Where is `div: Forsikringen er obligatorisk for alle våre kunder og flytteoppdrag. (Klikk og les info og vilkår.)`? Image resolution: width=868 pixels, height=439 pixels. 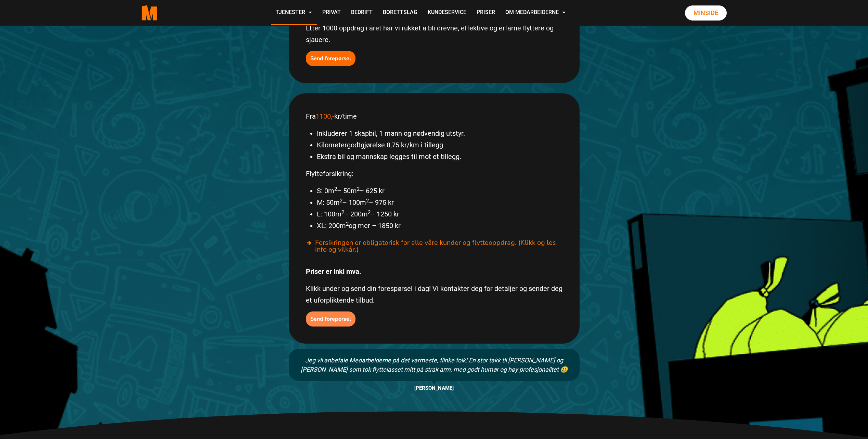 div: Forsikringen er obligatorisk for alle våre kunder og flytteoppdrag. (Klikk og les info og vilkår.) is located at coordinates (434, 246).